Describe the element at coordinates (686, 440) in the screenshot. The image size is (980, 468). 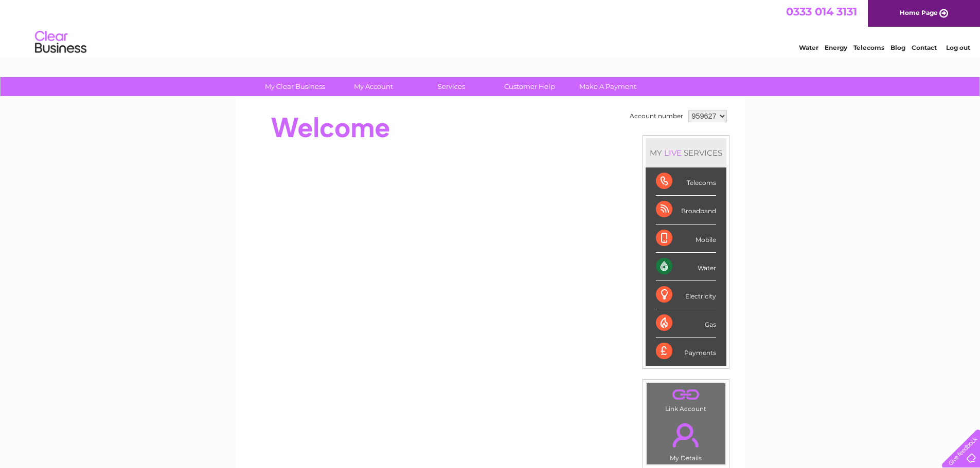
I see `td: My Details` at that location.